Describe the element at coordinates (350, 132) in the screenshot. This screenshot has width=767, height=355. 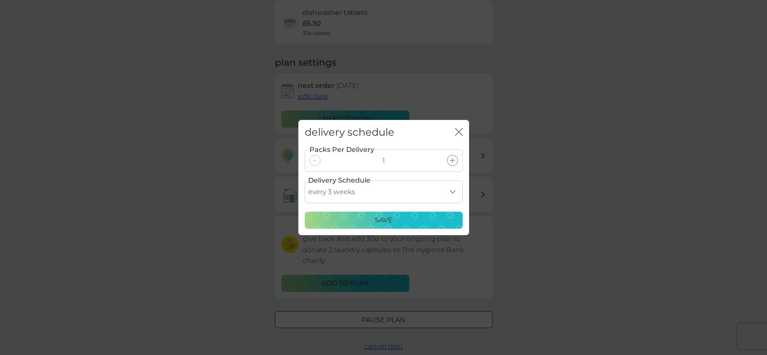
I see `h2: delivery schedule` at that location.